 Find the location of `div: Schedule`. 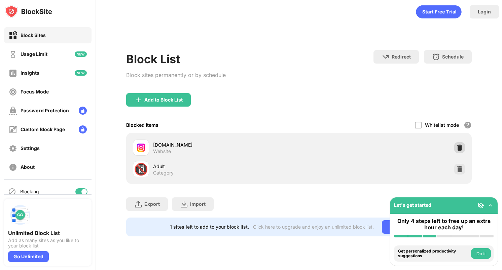

div: Schedule is located at coordinates (453, 57).